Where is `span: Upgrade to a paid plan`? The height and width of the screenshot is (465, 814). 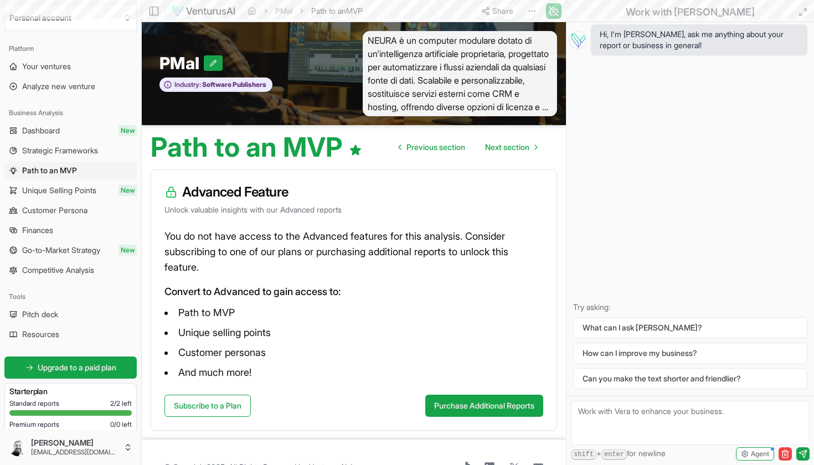
span: Upgrade to a paid plan is located at coordinates (77, 368).